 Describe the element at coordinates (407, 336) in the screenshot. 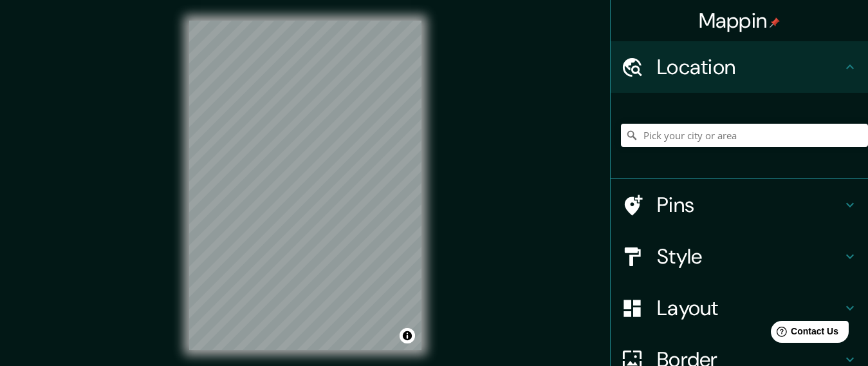

I see `button: Toggle attribution` at that location.